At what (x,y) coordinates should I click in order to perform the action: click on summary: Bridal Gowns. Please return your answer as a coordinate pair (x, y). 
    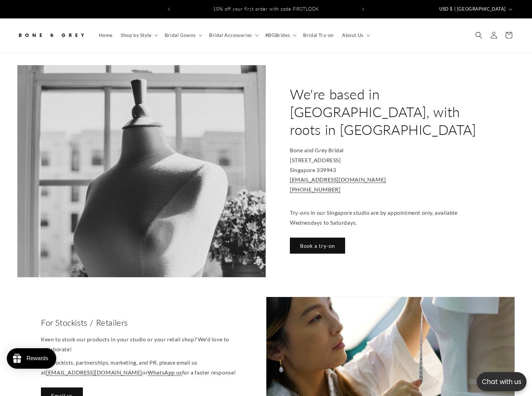
    Looking at the image, I should click on (182, 35).